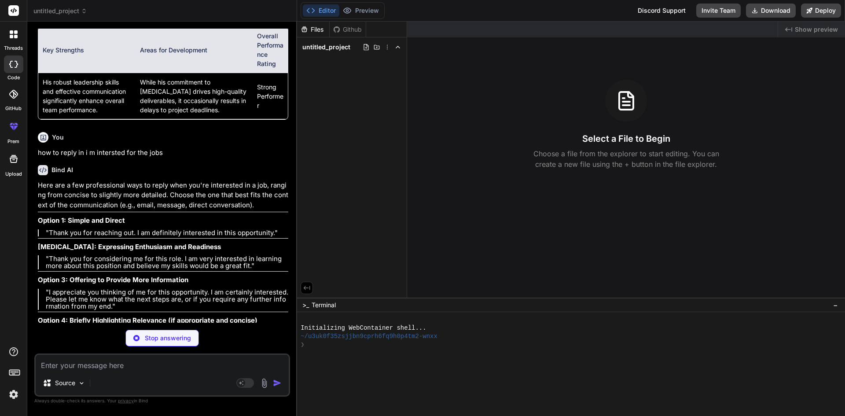  Describe the element at coordinates (13, 48) in the screenshot. I see `label: threads` at that location.